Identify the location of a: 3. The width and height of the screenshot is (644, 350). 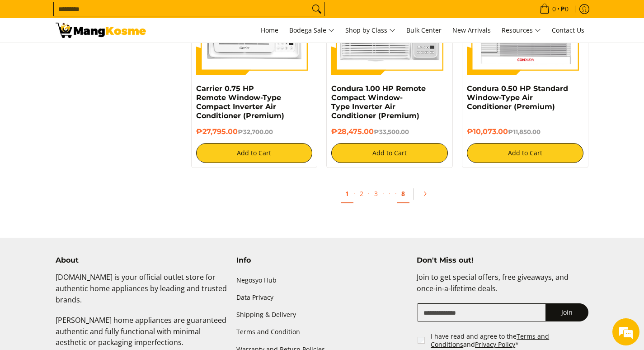
(376, 193).